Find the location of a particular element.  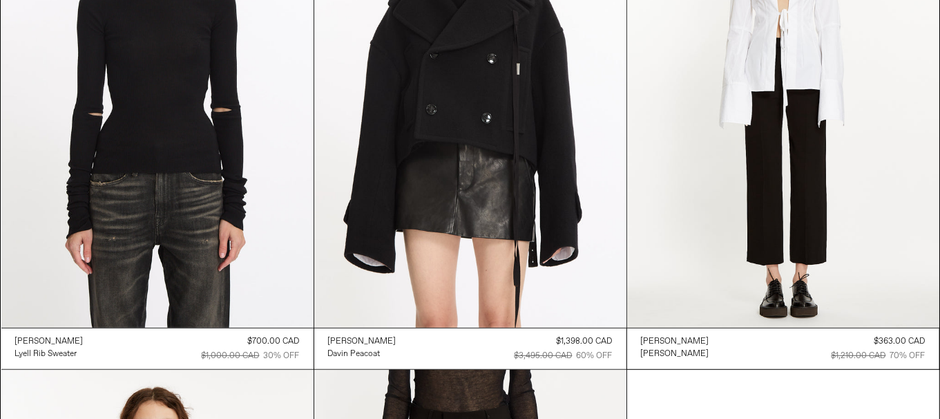

div: $700.00 CAD is located at coordinates (274, 341).